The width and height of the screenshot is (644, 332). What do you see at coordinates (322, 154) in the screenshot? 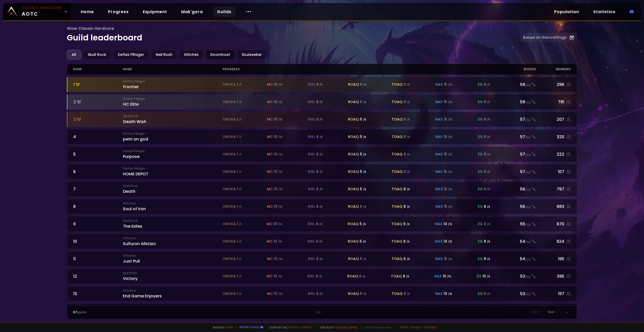
I see `a: 5Defias PillagerPurposeonyxia 1 /1mc 10 /10bwl 8 /8roaq 5 /6toaq 9 /9nax 15 /15zg 9 /957/58222` at bounding box center [322, 154].